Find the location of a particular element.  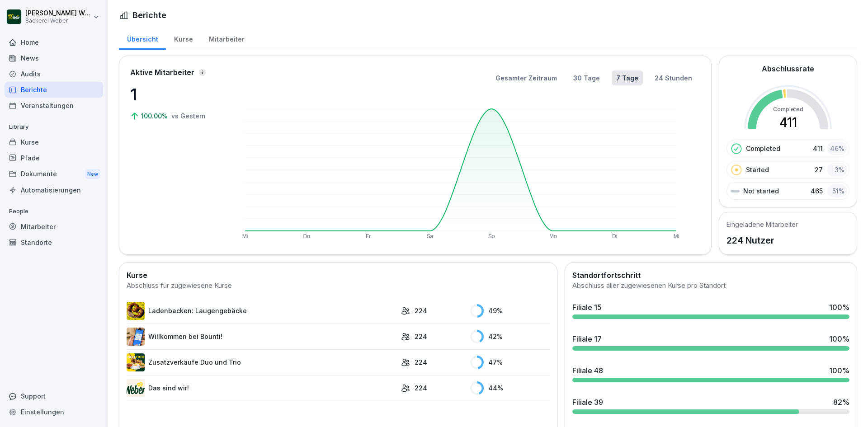

text: Mo is located at coordinates (553, 236).